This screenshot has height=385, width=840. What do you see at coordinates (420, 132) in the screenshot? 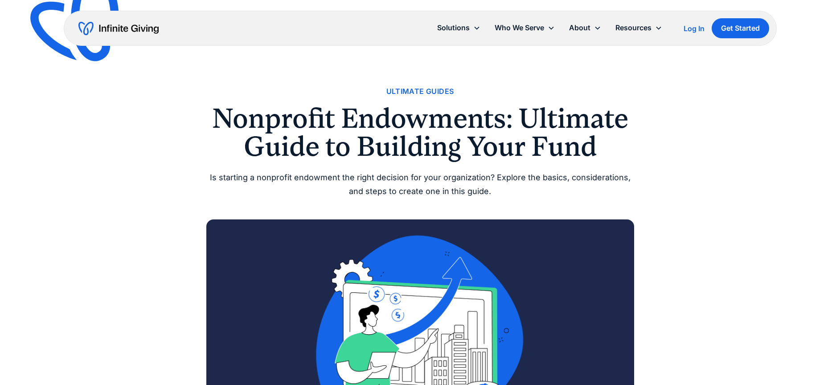
I see `h1: Nonprofit Endowments: Ultimate Guide to Building Your Fund` at bounding box center [420, 132].